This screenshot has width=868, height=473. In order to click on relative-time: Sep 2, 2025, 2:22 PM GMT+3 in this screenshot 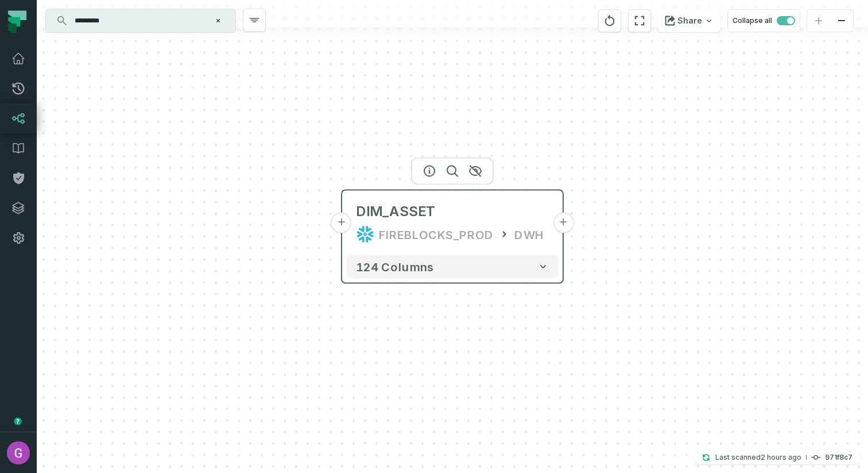, I will do `click(781, 456)`.